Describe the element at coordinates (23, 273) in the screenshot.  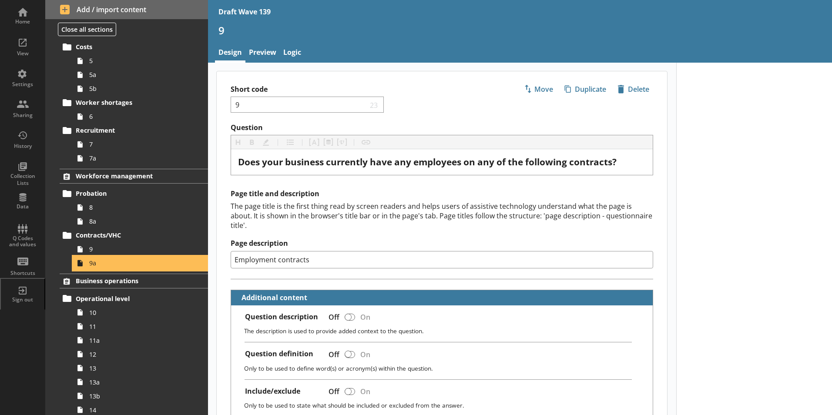
I see `div: Shortcuts` at that location.